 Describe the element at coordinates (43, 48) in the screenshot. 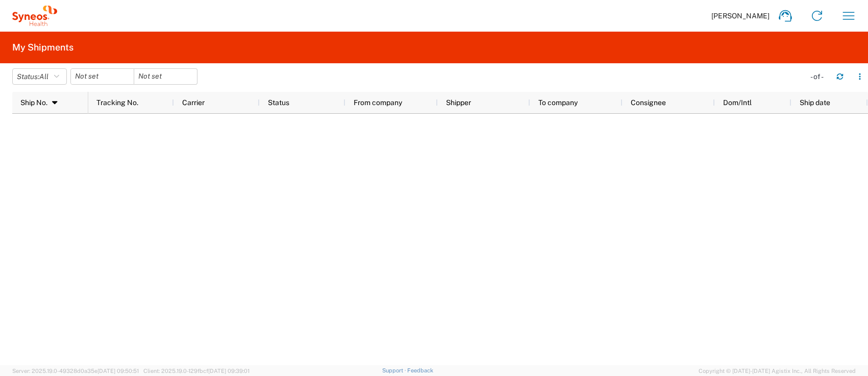

I see `h2: My Shipments` at that location.